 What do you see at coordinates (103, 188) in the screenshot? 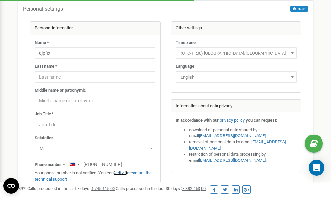
I see `u: 1 745 115,00` at bounding box center [103, 188].